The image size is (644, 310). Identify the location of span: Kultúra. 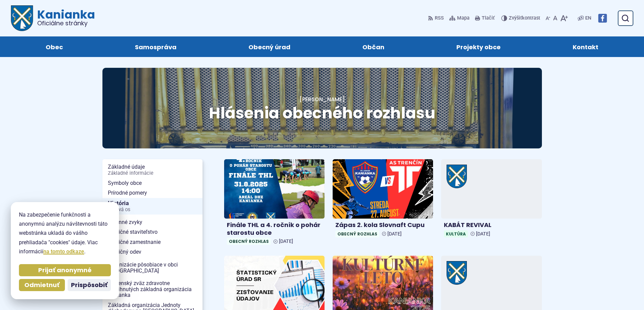
(456, 233).